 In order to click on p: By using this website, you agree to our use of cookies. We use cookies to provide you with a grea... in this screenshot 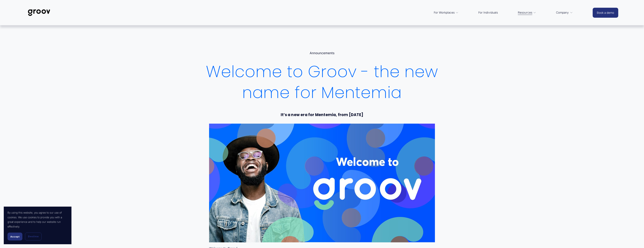, I will do `click(38, 219)`.